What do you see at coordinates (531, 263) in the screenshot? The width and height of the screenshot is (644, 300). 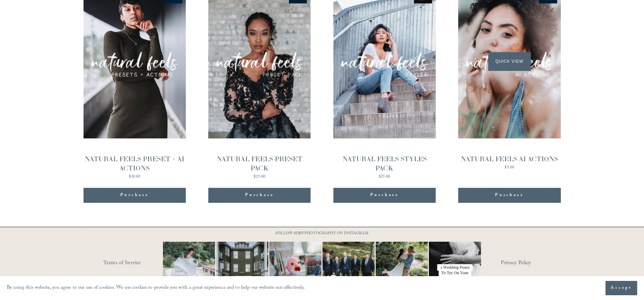 I see `a: Privacy Policy` at bounding box center [531, 263].